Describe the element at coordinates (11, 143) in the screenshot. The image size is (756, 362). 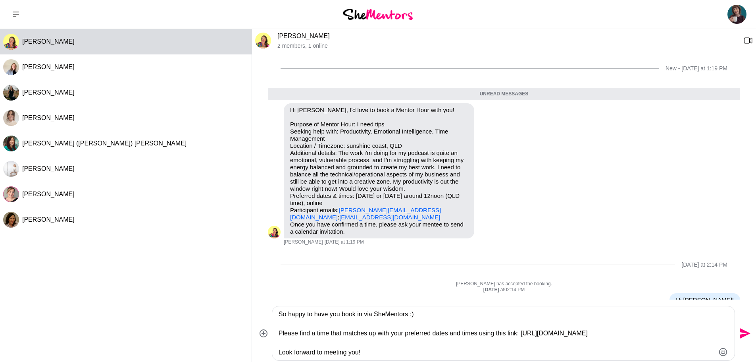
I see `div: Amy (Nhan) Leong` at that location.